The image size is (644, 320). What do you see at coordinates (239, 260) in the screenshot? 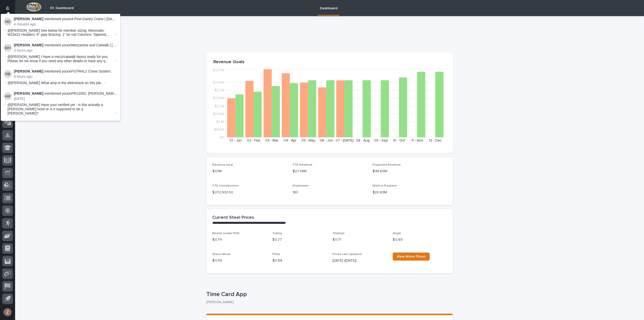
I see `p: $ 0.59` at bounding box center [239, 260].